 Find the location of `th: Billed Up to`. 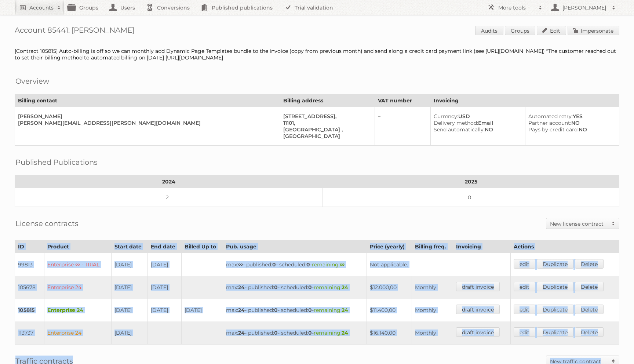

th: Billed Up to is located at coordinates (202, 247).